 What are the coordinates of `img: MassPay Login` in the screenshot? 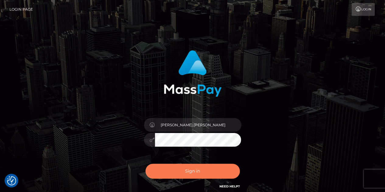 It's located at (193, 73).